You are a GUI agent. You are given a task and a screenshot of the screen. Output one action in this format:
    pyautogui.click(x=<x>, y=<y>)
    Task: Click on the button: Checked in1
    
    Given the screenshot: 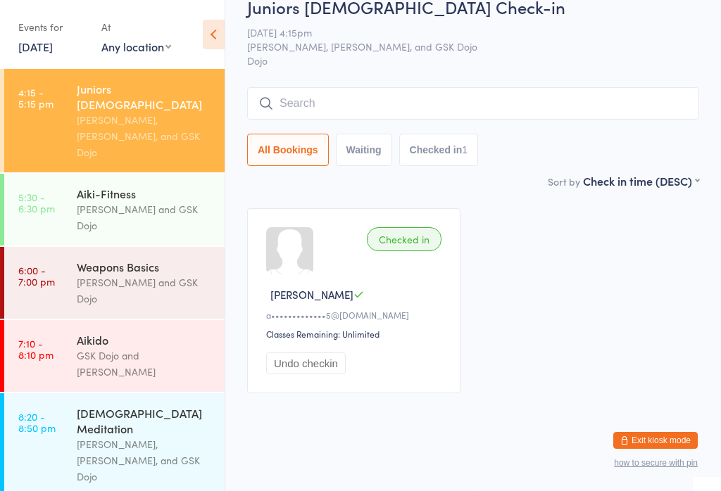 What is the action you would take?
    pyautogui.click(x=439, y=150)
    